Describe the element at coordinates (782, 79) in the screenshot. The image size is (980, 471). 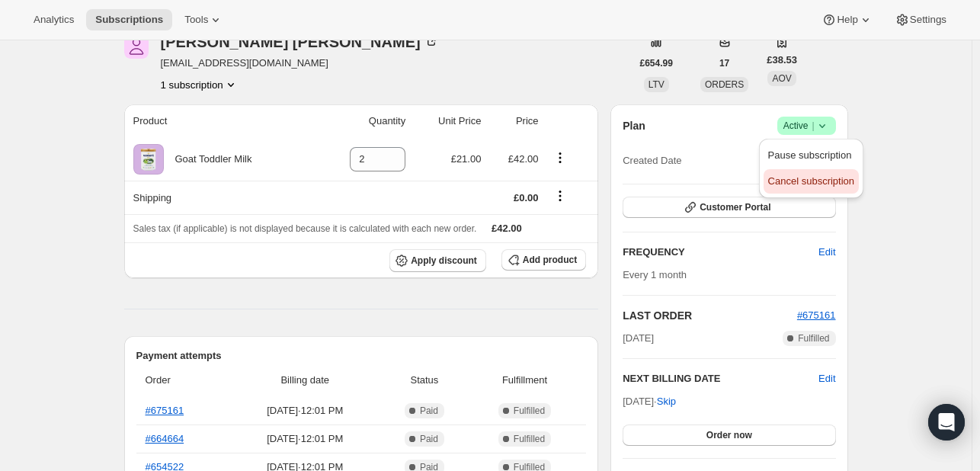
I see `span: AOV` at that location.